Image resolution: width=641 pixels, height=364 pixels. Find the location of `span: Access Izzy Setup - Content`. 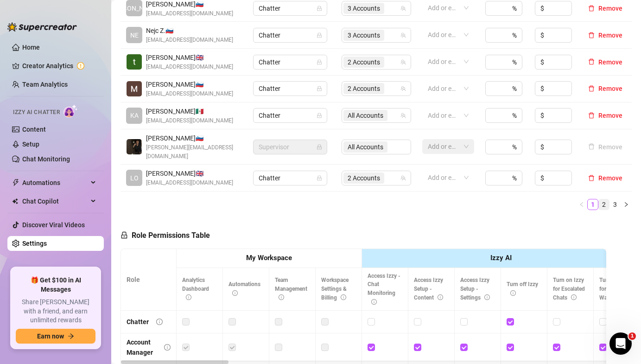

span: Access Izzy Setup - Content is located at coordinates (428, 289).